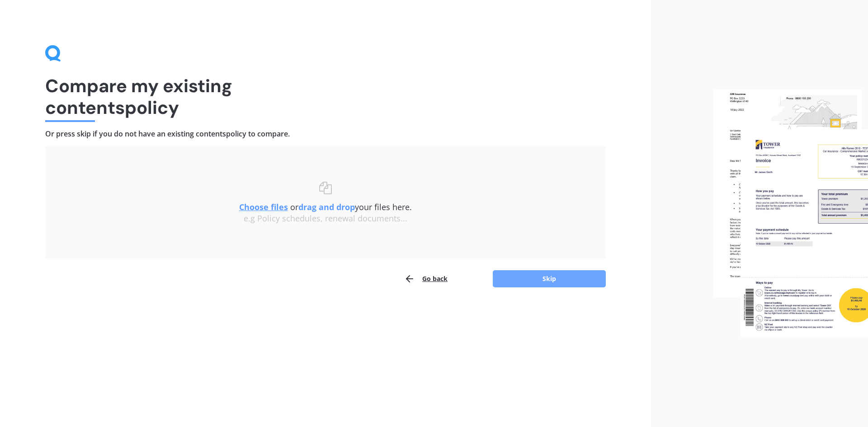  I want to click on button: Skip, so click(549, 279).